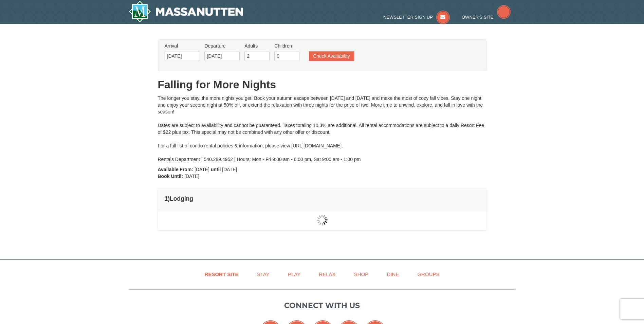 The width and height of the screenshot is (644, 324). Describe the element at coordinates (216, 169) in the screenshot. I see `strong: until` at that location.